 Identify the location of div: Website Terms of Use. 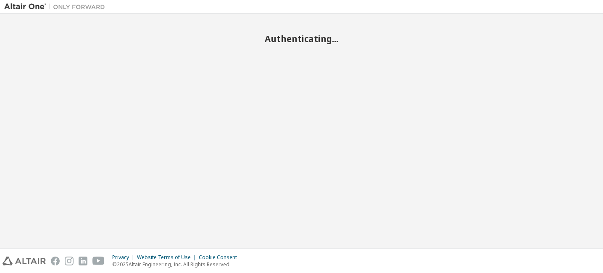
(168, 257).